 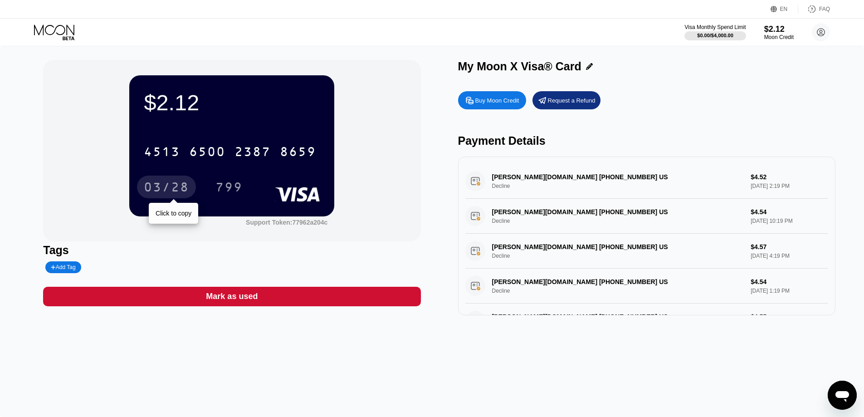 I want to click on div: Payment Details, so click(x=646, y=141).